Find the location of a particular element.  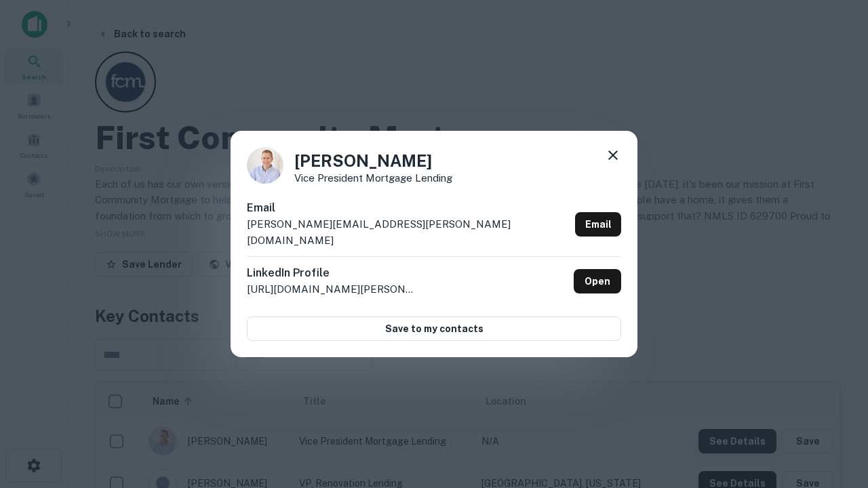

img: 1520878720083 is located at coordinates (265, 165).